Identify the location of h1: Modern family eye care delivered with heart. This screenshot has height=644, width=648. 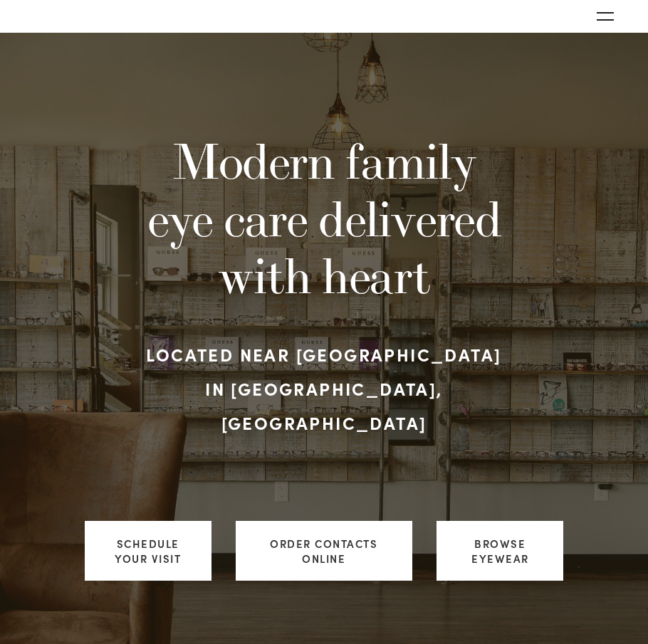
(324, 219).